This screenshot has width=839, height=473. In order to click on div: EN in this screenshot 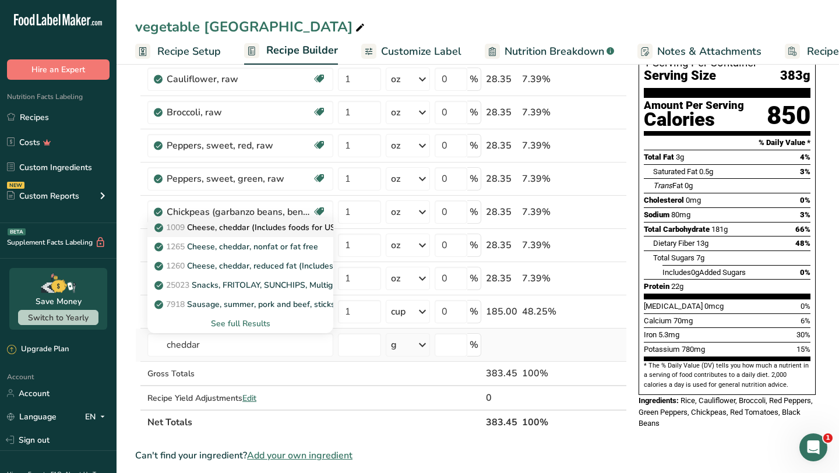, I will do `click(97, 417)`.